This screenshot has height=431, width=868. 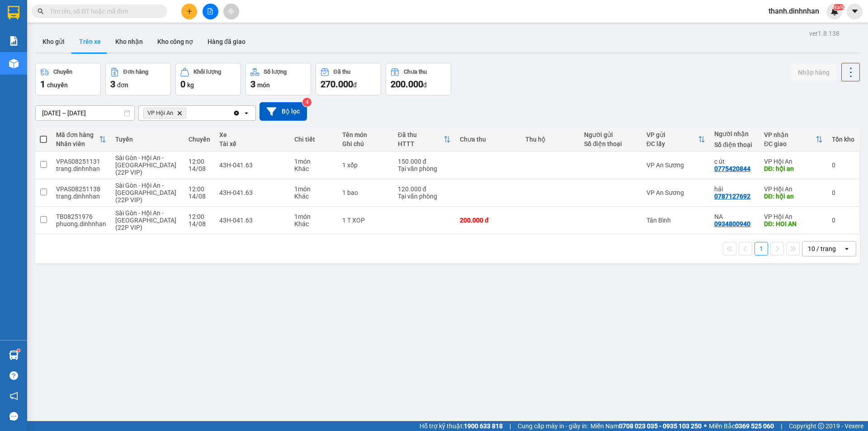 I want to click on svg: Delete, so click(x=179, y=113).